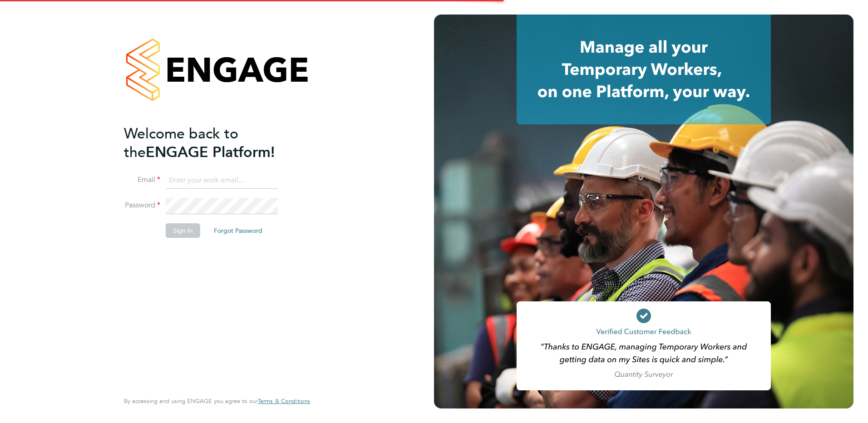 The height and width of the screenshot is (423, 868). I want to click on span: By accessing and using ENGAGE you agree to our, so click(217, 400).